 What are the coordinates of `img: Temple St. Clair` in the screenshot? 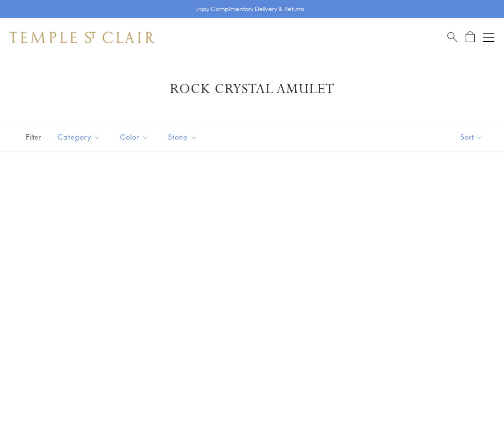 It's located at (82, 37).